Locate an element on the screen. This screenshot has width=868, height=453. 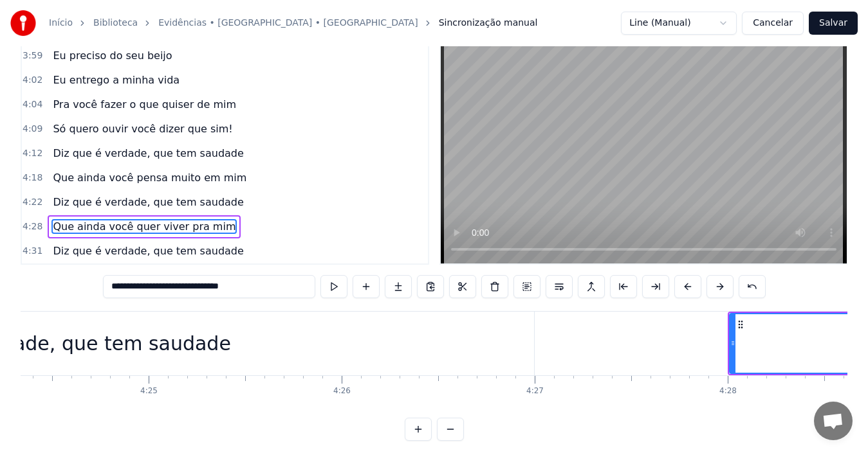
span: 4:02 is located at coordinates (32, 80).